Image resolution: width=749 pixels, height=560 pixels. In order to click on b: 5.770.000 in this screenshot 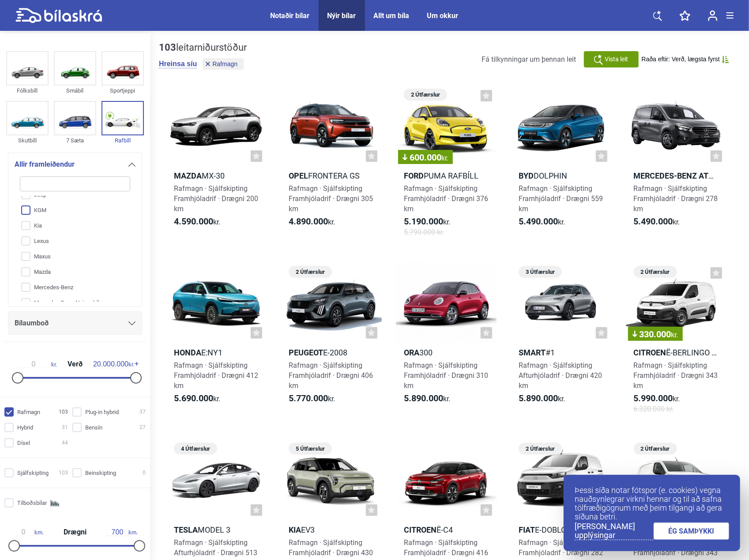, I will do `click(308, 398)`.